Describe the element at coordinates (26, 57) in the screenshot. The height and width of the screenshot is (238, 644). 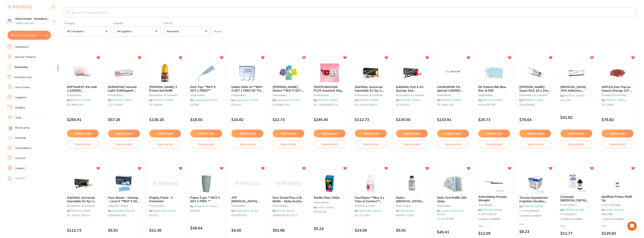
I see `a: Browse Products` at that location.